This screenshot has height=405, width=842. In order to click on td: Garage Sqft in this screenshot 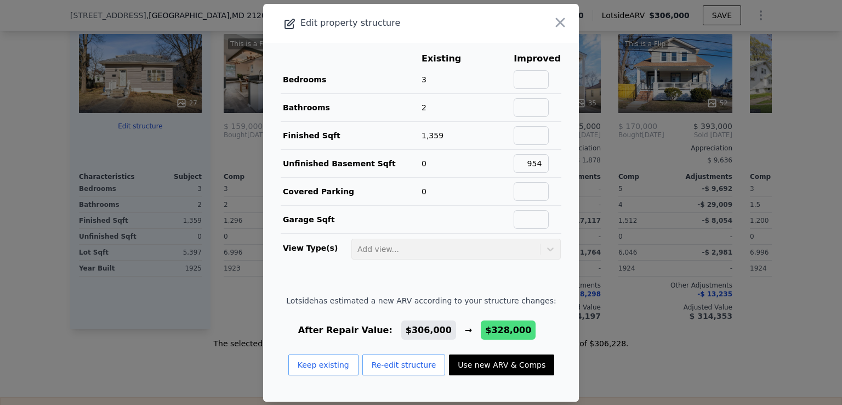, I will do `click(351, 219)`.